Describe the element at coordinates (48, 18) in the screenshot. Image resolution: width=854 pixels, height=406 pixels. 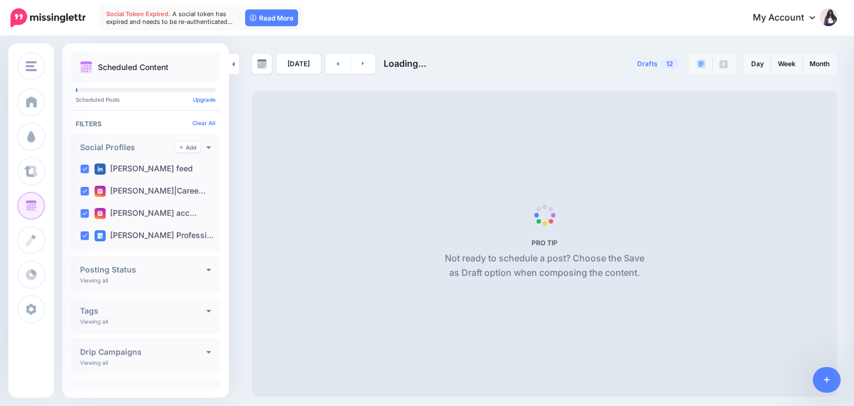
I see `img: Missinglettr` at that location.